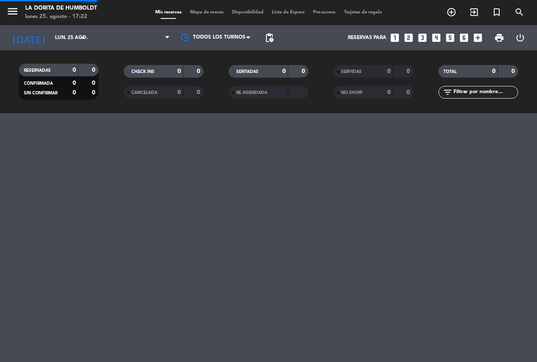 The height and width of the screenshot is (362, 537). What do you see at coordinates (367, 38) in the screenshot?
I see `span: Reservas para` at bounding box center [367, 38].